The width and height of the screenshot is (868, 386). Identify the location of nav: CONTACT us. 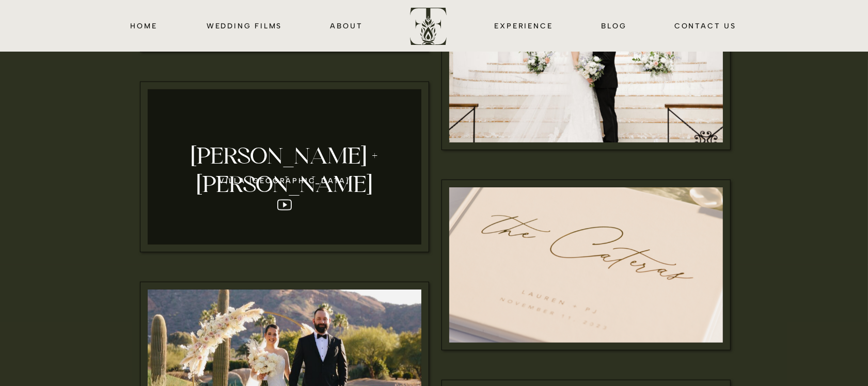
(705, 25).